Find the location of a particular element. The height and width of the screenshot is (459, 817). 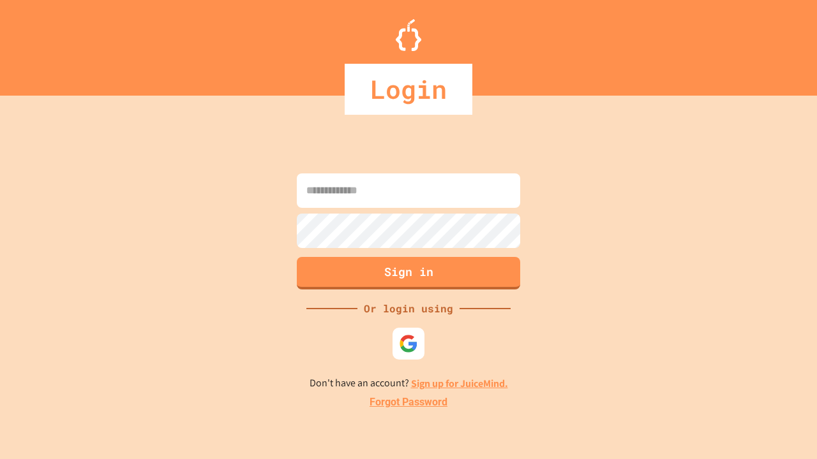

p: Don't have an account? is located at coordinates (408, 384).